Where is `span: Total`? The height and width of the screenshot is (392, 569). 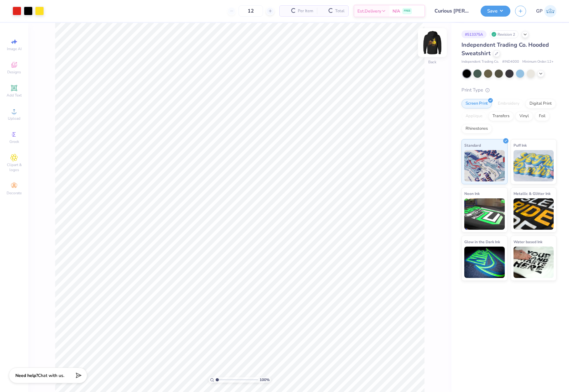 span: Total is located at coordinates (340, 11).